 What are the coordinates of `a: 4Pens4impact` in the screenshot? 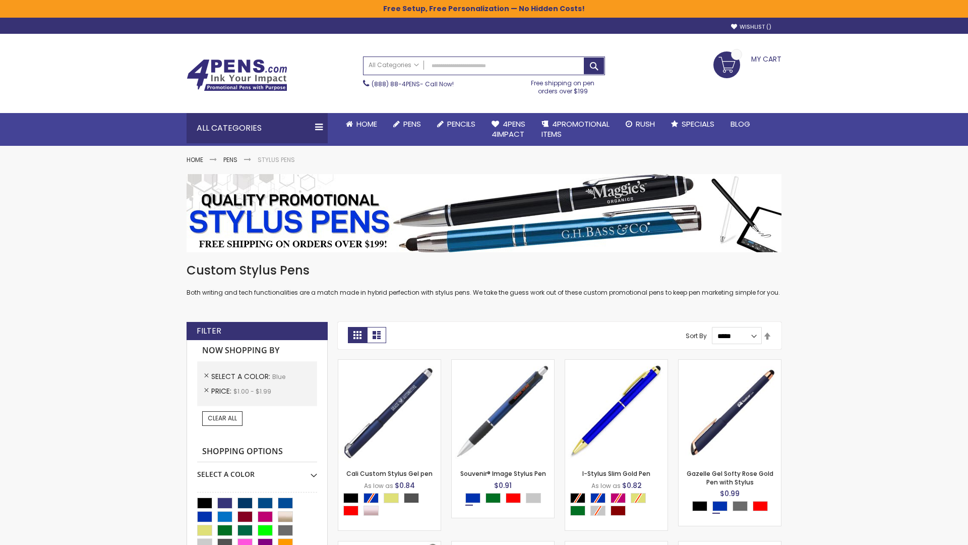 It's located at (508, 129).